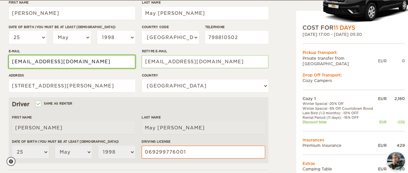 Image resolution: width=408 pixels, height=173 pixels. What do you see at coordinates (72, 51) in the screenshot?
I see `label: E-mail` at bounding box center [72, 51].